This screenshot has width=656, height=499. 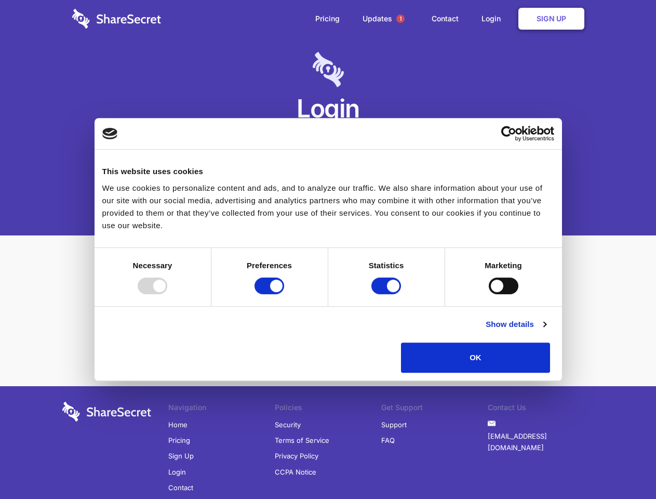 What do you see at coordinates (269, 265) in the screenshot?
I see `strong: Preferences` at bounding box center [269, 265].